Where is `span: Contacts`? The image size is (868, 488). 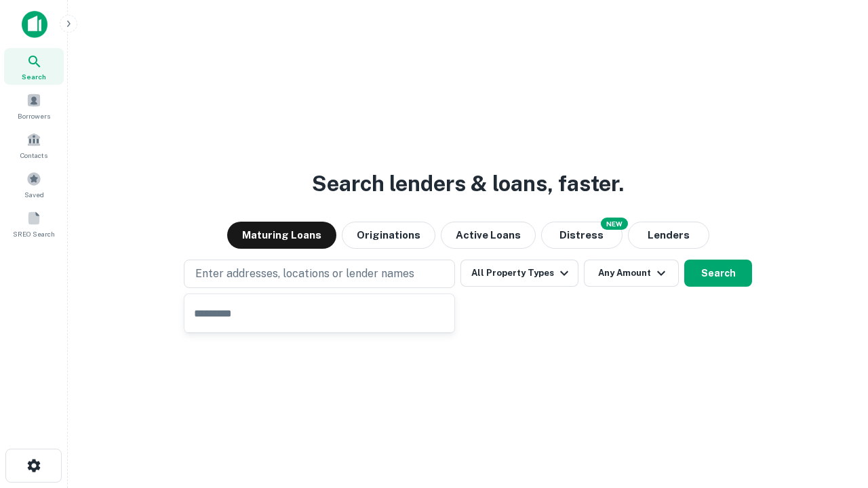
span: Contacts is located at coordinates (34, 155).